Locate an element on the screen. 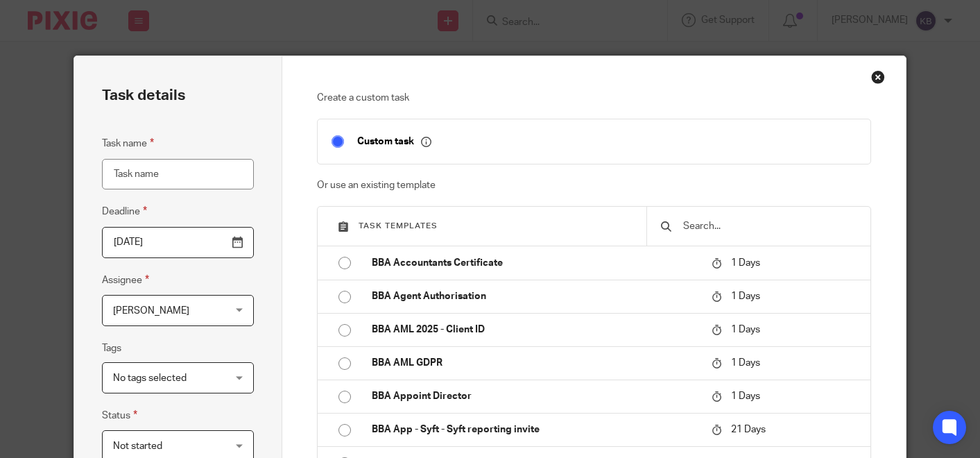 The width and height of the screenshot is (980, 458). p: Custom task is located at coordinates (394, 142).